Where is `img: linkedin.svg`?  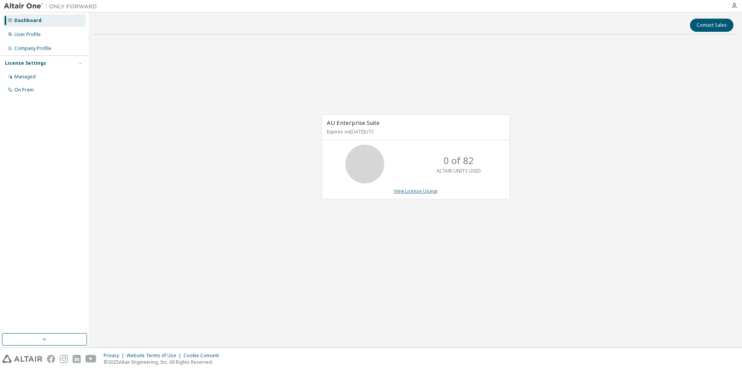 img: linkedin.svg is located at coordinates (76, 359).